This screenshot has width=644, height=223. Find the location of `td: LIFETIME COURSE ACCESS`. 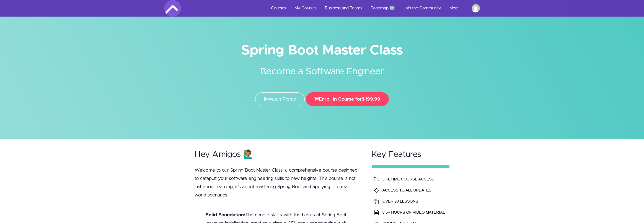

td: LIFETIME COURSE ACCESS is located at coordinates (414, 179).